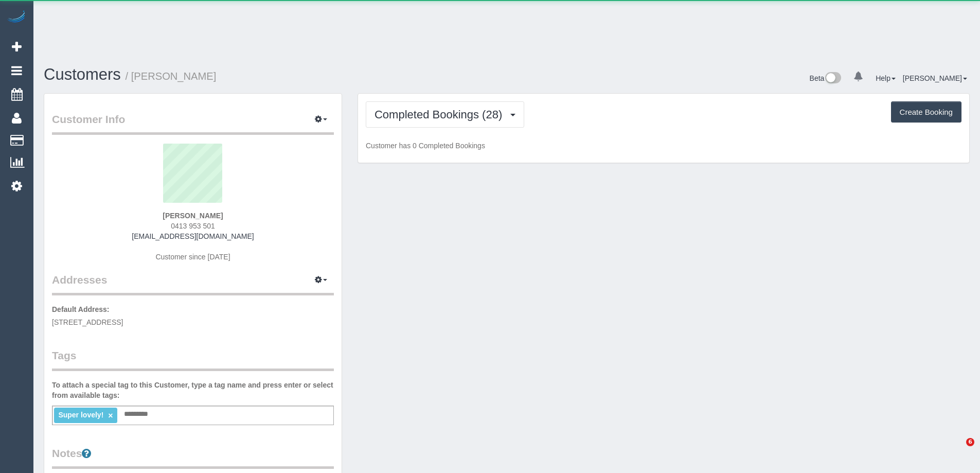 This screenshot has width=980, height=473. What do you see at coordinates (445, 114) in the screenshot?
I see `button: Completed Bookings (28)` at bounding box center [445, 114].